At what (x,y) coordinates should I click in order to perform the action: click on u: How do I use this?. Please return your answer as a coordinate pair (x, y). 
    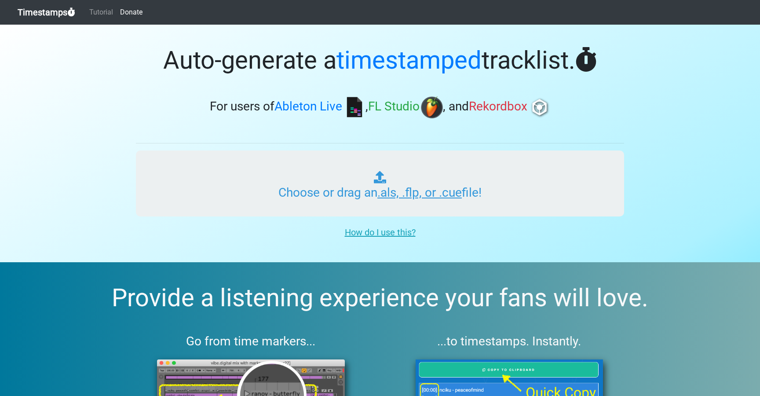
    Looking at the image, I should click on (380, 232).